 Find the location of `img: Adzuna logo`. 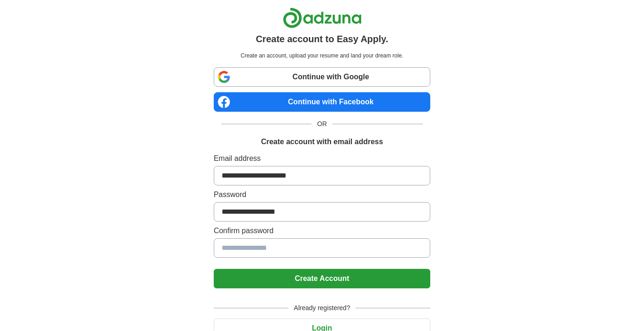

img: Adzuna logo is located at coordinates (322, 17).